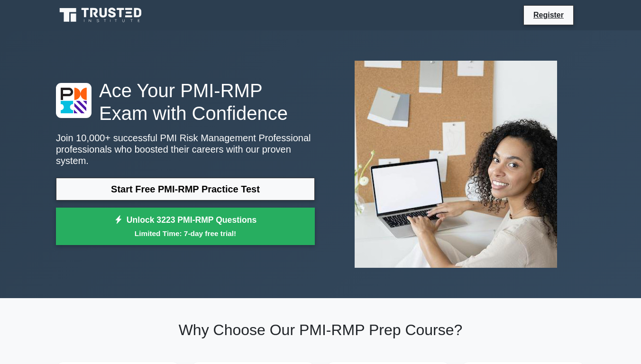 This screenshot has width=641, height=364. Describe the element at coordinates (185, 233) in the screenshot. I see `small: Limited Time: 7-day free trial!` at that location.